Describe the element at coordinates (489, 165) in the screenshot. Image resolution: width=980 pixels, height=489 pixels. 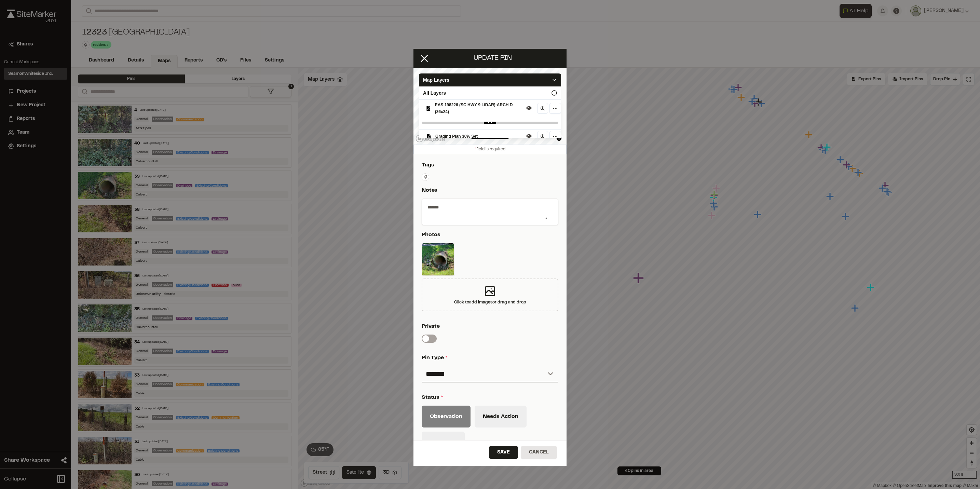
I see `p: Tags` at that location.